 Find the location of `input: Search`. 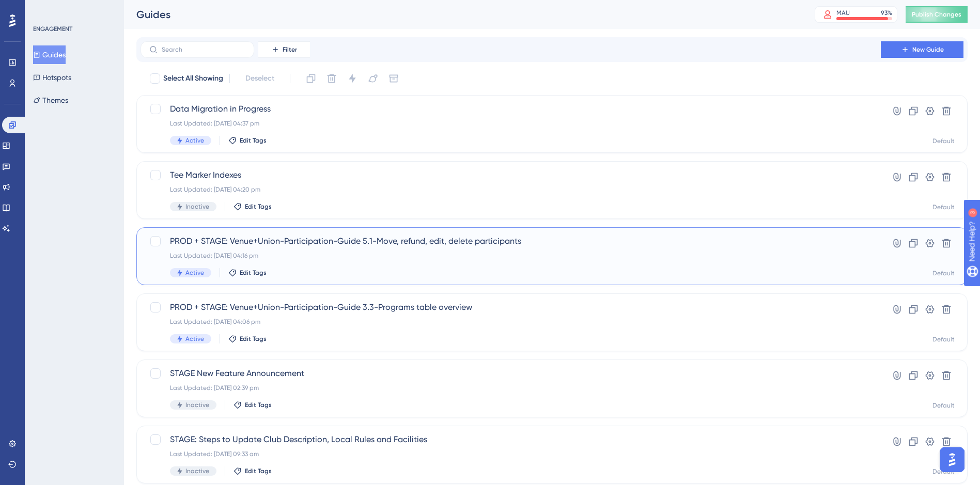

input: Search is located at coordinates (203, 50).